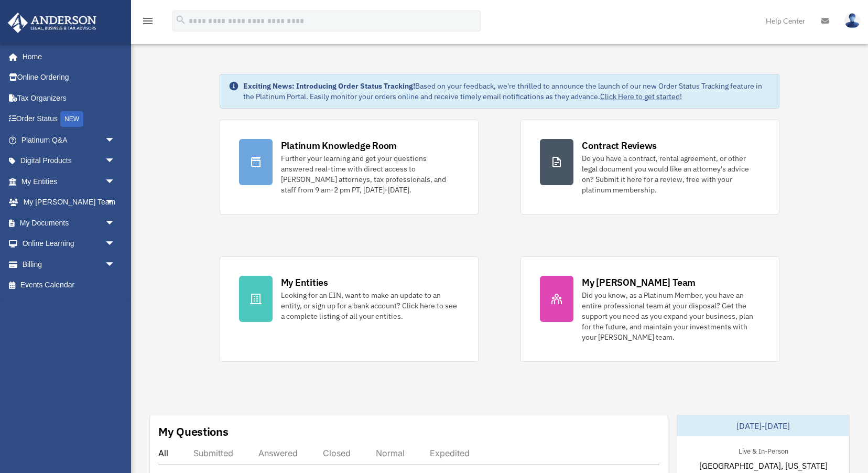  Describe the element at coordinates (69, 77) in the screenshot. I see `a: Online Ordering` at that location.